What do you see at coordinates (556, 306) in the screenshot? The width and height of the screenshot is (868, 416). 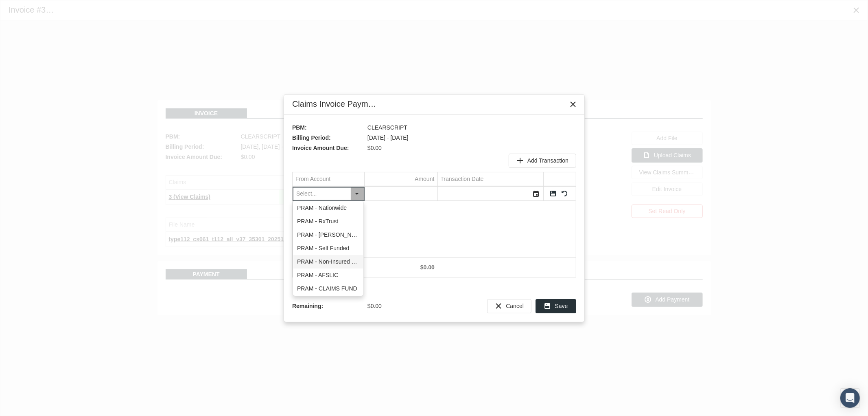 I see `div: Save` at bounding box center [556, 306].